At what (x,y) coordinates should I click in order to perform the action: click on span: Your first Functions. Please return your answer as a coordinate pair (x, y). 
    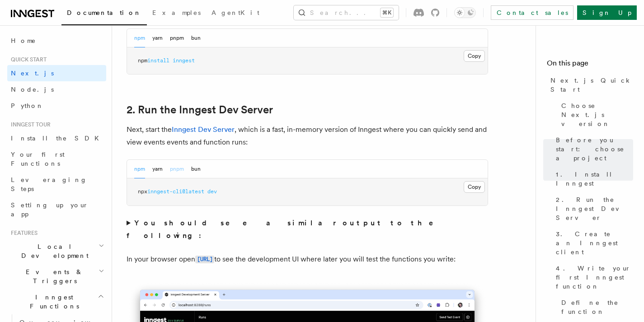
    Looking at the image, I should click on (37, 159).